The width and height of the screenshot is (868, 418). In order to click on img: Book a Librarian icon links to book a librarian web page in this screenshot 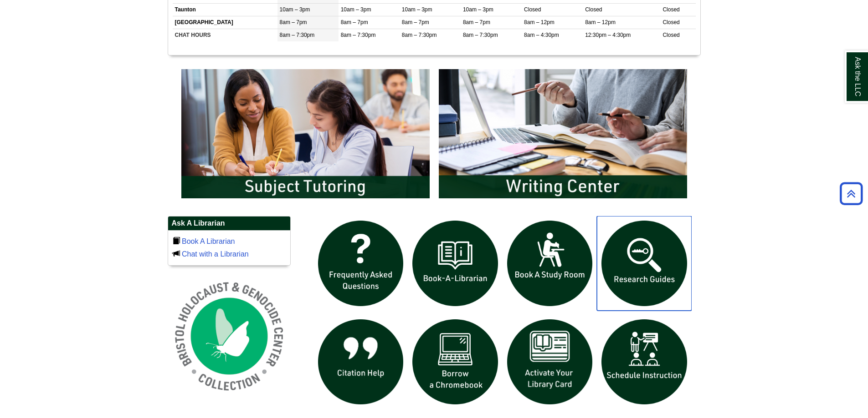, I will do `click(455, 263)`.